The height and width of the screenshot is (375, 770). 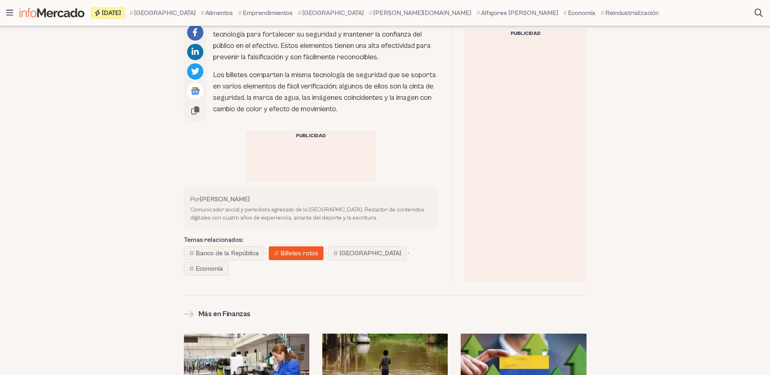 I want to click on span: Reindustrialización, so click(x=632, y=13).